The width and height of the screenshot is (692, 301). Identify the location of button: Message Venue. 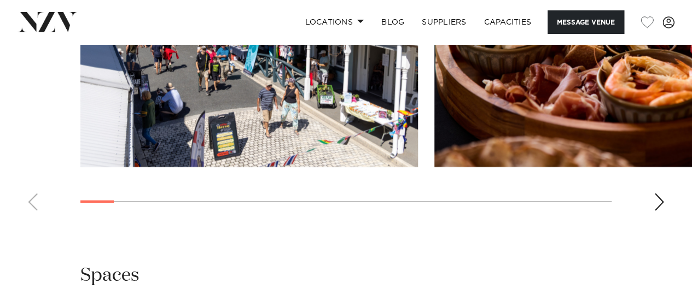
(586, 22).